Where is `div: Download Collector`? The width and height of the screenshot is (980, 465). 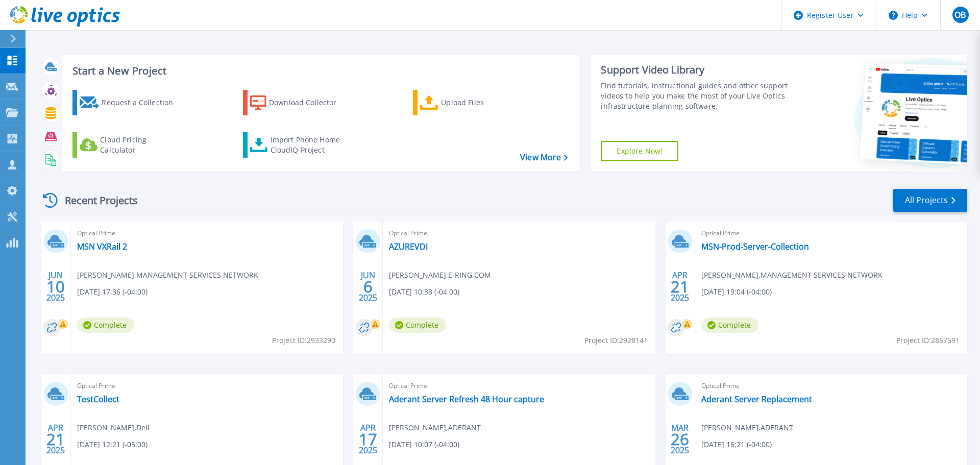 div: Download Collector is located at coordinates (310, 102).